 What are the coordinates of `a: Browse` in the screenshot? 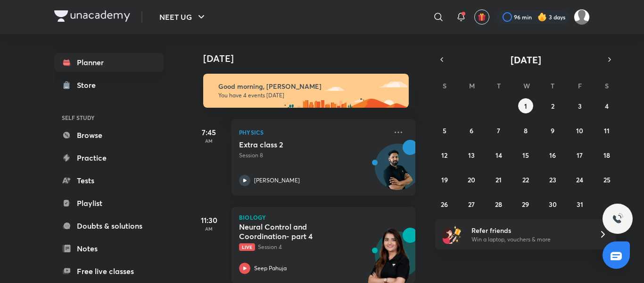 It's located at (109, 135).